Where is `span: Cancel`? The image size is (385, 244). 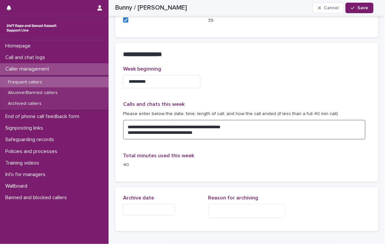 span: Cancel is located at coordinates (331, 8).